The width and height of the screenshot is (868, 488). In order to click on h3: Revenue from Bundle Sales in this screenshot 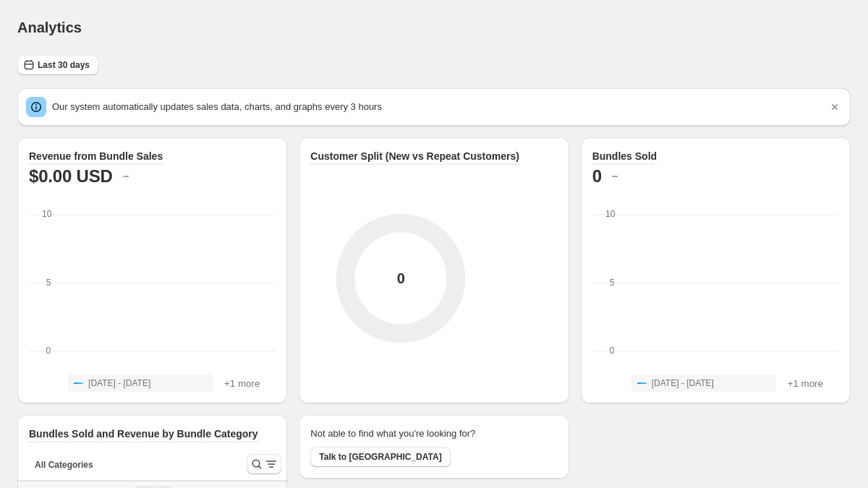, I will do `click(96, 156)`.